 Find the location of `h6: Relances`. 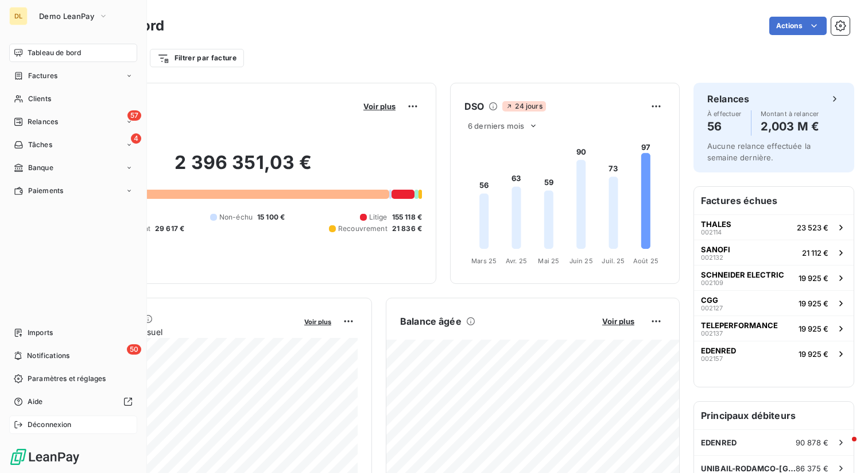

h6: Relances is located at coordinates (728, 99).